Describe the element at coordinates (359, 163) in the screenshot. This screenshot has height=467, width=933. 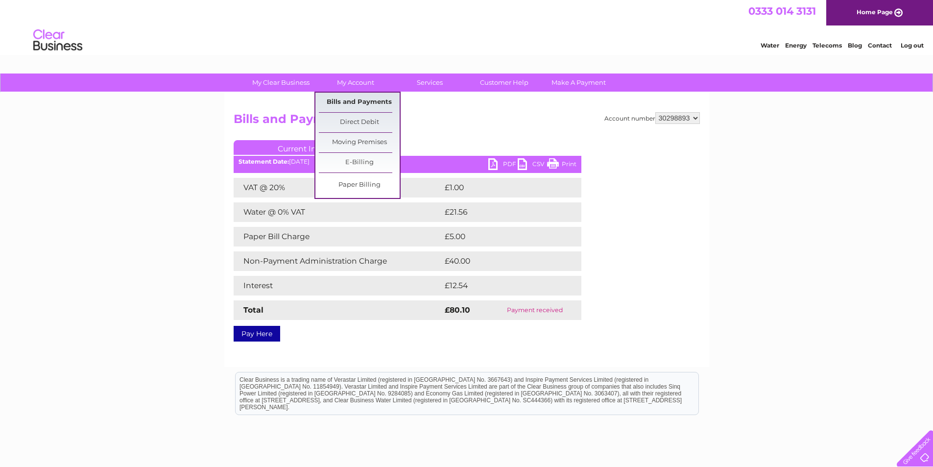
I see `a: E-Billing` at that location.